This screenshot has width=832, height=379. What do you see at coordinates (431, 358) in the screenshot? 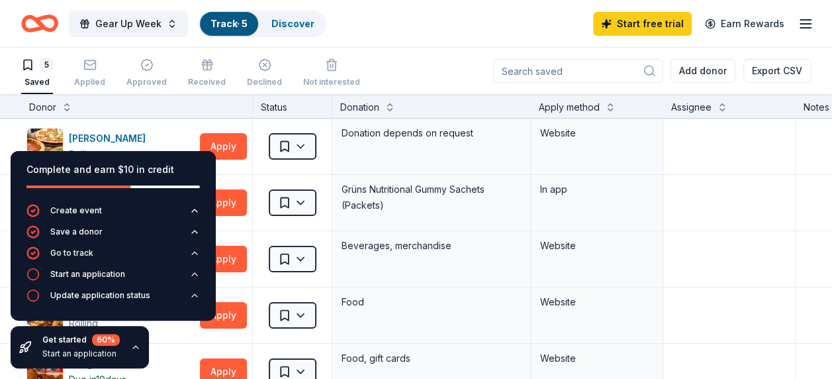
I see `div: Food, gift cards` at bounding box center [431, 358].